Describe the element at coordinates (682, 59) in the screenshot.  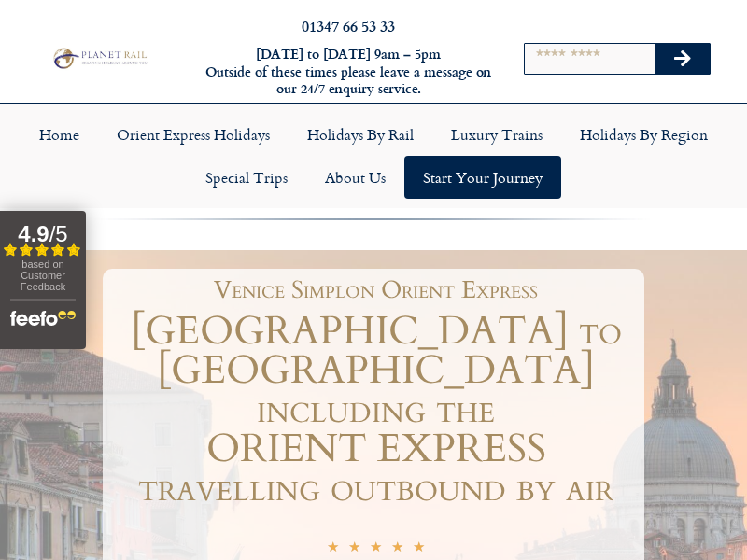
I see `button: Search` at that location.